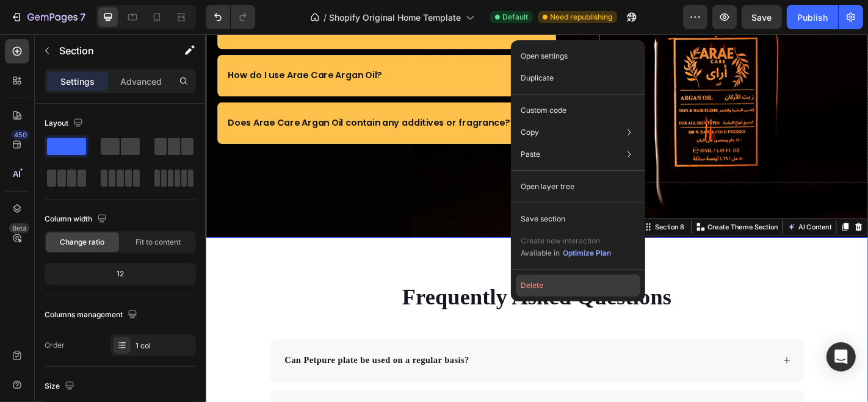 The width and height of the screenshot is (868, 402). Describe the element at coordinates (180, 98) in the screenshot. I see `p: Does Arae Care Argan Oil contain any additives or fragrance?` at that location.